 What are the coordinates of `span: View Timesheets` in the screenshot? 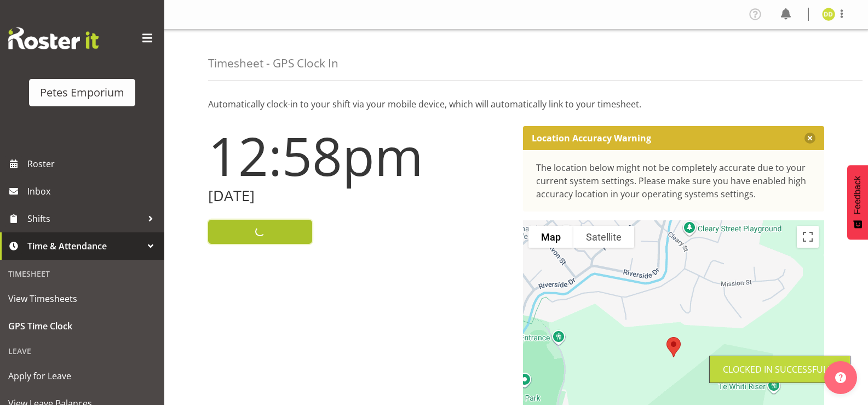 It's located at (82, 299).